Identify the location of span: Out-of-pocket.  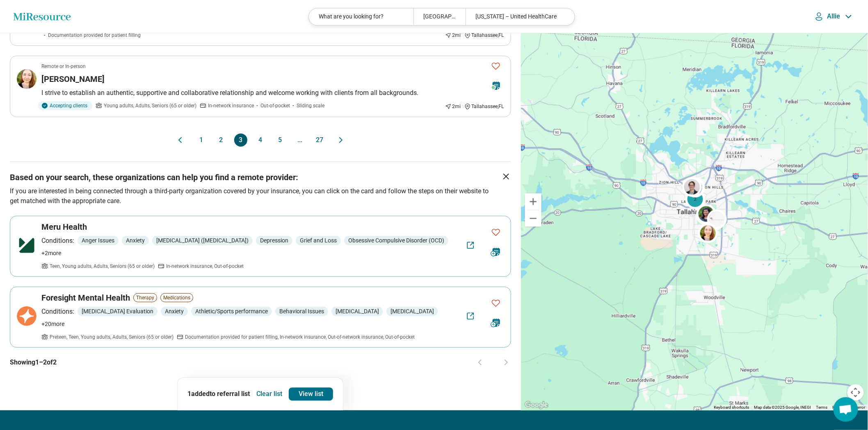
(275, 106).